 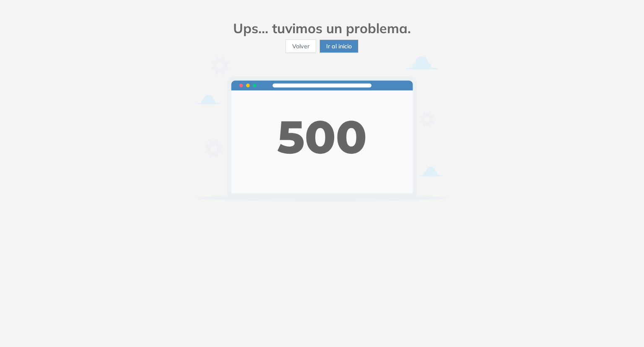 I want to click on img: error, so click(x=322, y=128).